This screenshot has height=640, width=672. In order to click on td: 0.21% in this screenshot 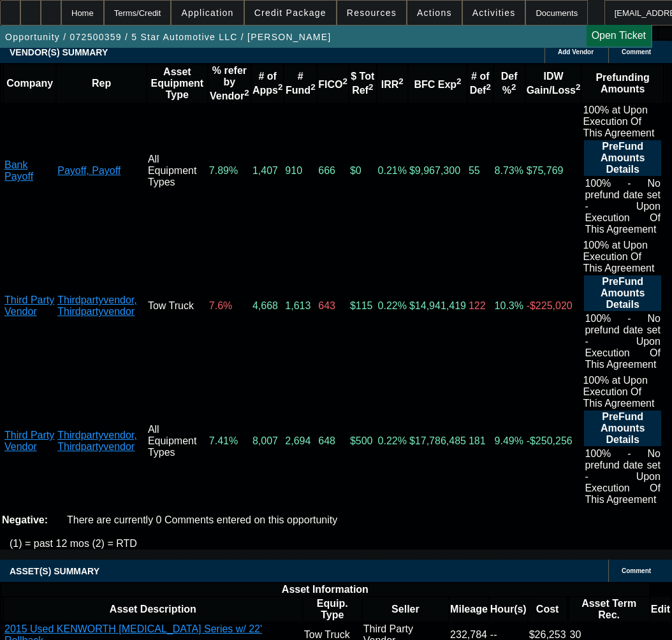, I will do `click(392, 171)`.